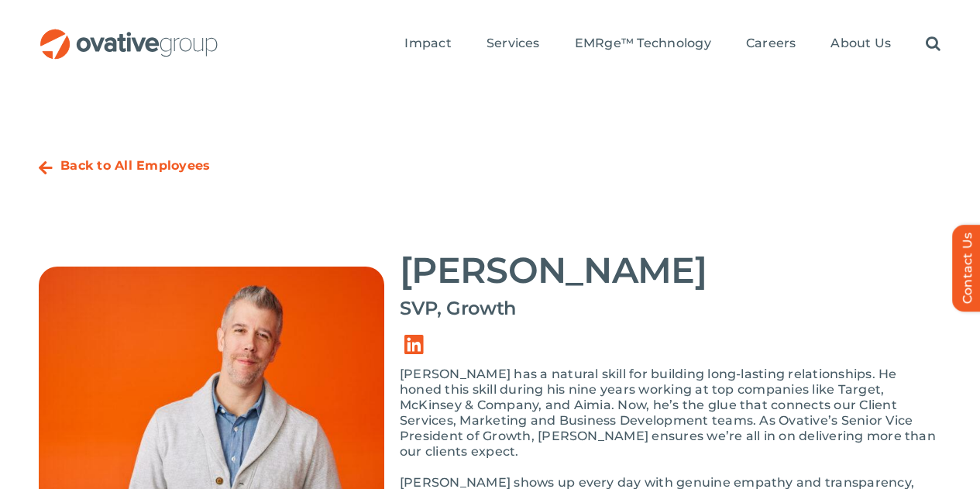  Describe the element at coordinates (512, 44) in the screenshot. I see `a: Services` at that location.